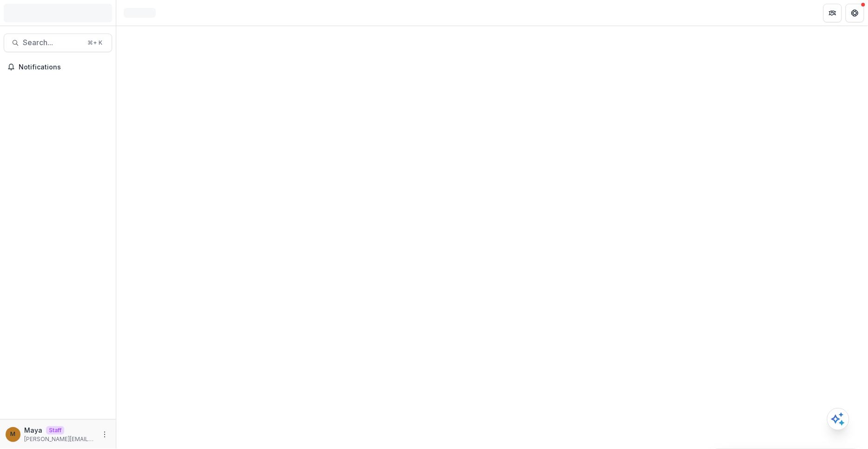 The height and width of the screenshot is (449, 868). What do you see at coordinates (105, 434) in the screenshot?
I see `button: More` at bounding box center [105, 434].